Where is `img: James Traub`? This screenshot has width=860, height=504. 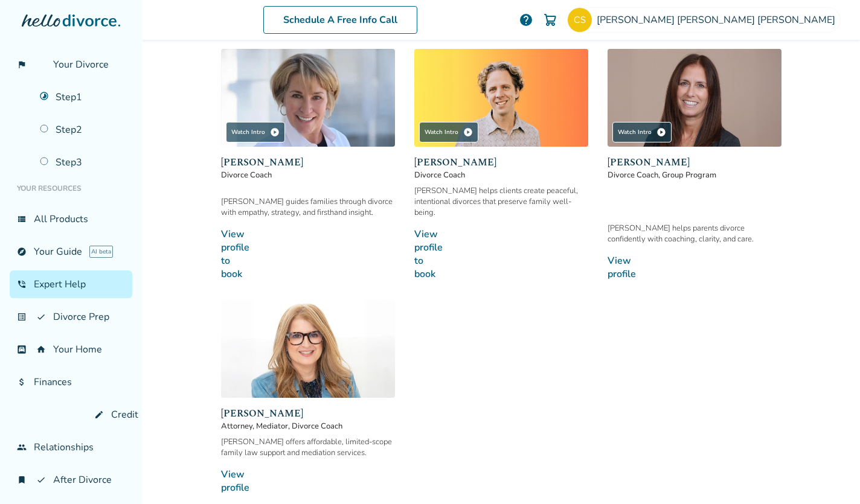 img: James Traub is located at coordinates (501, 98).